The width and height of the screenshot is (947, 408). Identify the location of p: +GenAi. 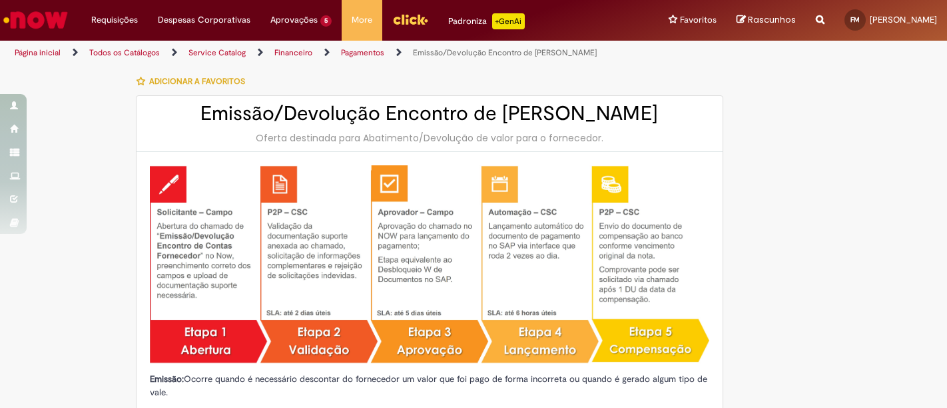
(508, 21).